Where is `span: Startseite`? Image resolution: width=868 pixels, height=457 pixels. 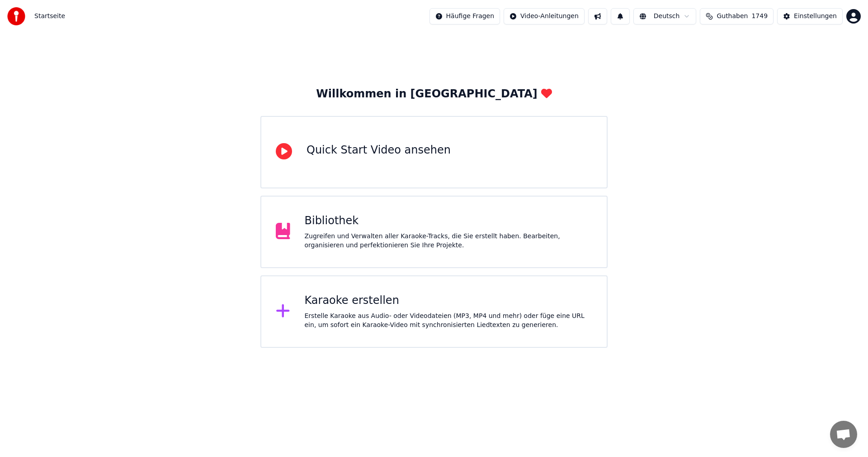
span: Startseite is located at coordinates (50, 17).